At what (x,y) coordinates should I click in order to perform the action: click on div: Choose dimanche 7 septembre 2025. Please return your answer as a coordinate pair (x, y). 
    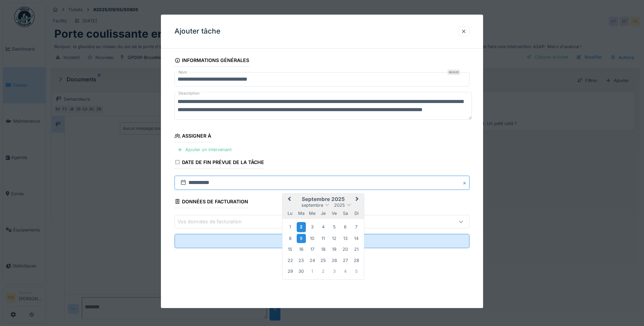
    Looking at the image, I should click on (356, 227).